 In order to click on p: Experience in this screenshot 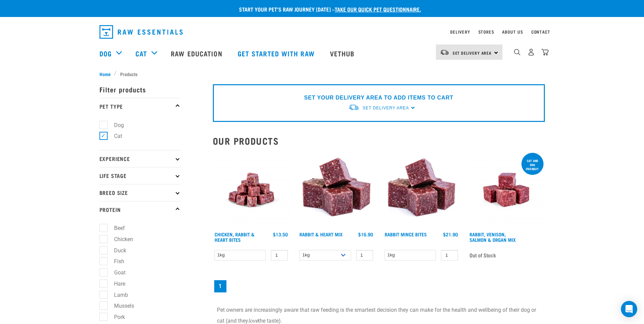, I will do `click(140, 159)`.